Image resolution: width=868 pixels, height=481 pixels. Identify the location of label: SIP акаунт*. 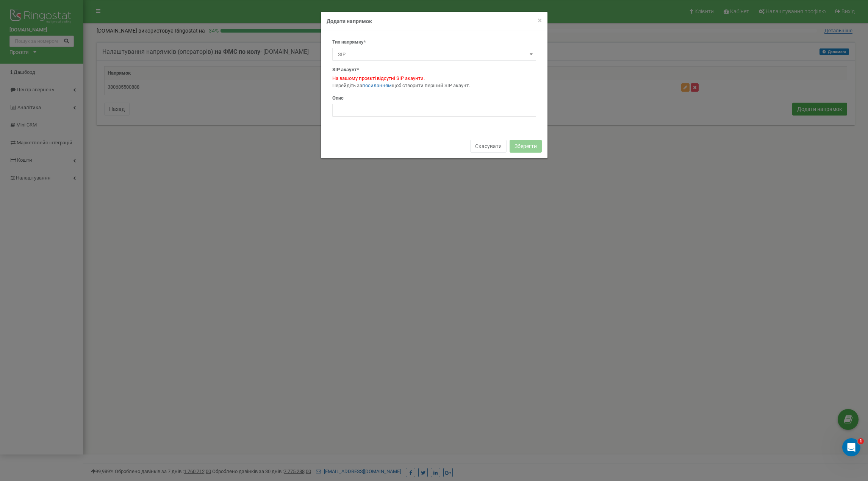
(345, 70).